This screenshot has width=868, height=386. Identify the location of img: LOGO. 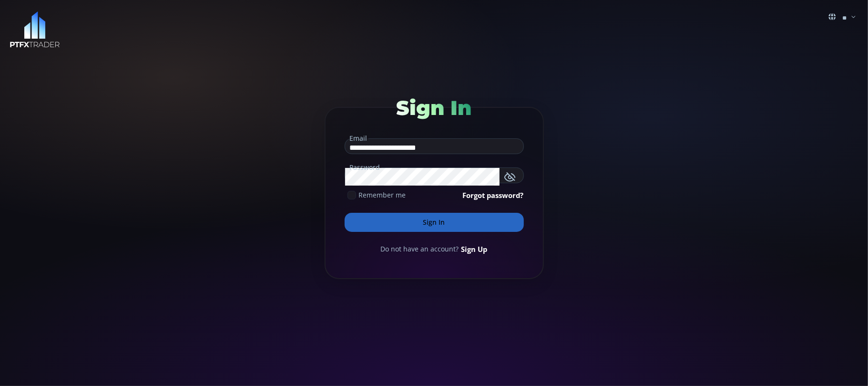
(35, 30).